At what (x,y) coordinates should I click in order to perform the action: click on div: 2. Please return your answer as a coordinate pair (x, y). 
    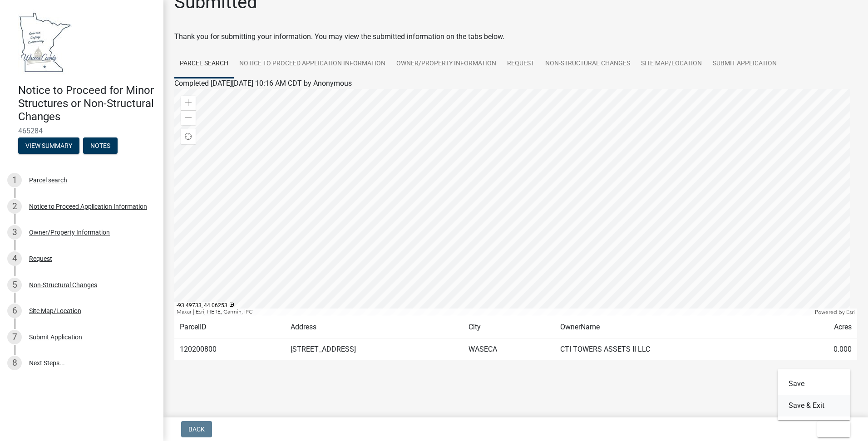
    Looking at the image, I should click on (15, 207).